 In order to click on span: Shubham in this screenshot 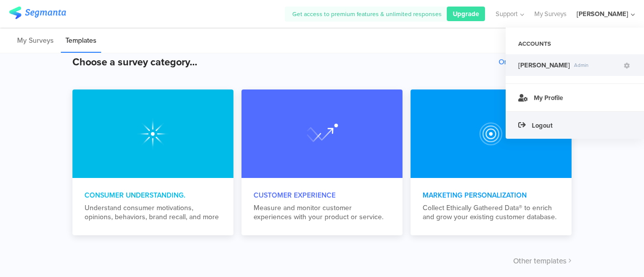, I will do `click(543, 65)`.